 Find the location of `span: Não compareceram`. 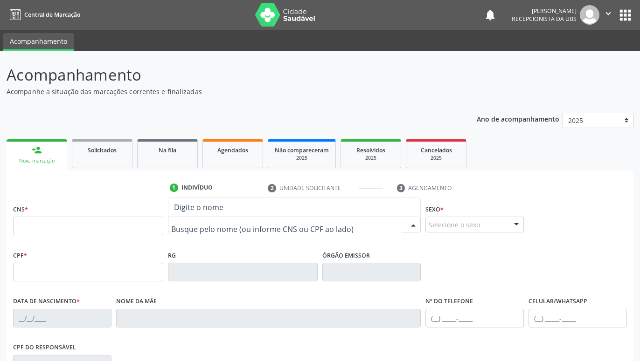

span: Não compareceram is located at coordinates (302, 150).